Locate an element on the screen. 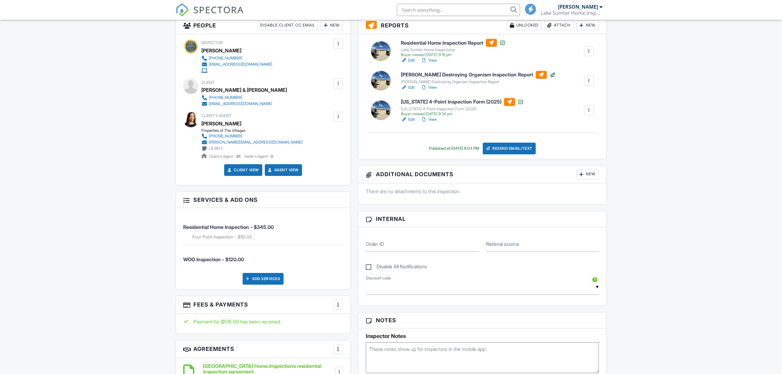 This screenshot has width=782, height=374. h3: Notes is located at coordinates (482, 320).